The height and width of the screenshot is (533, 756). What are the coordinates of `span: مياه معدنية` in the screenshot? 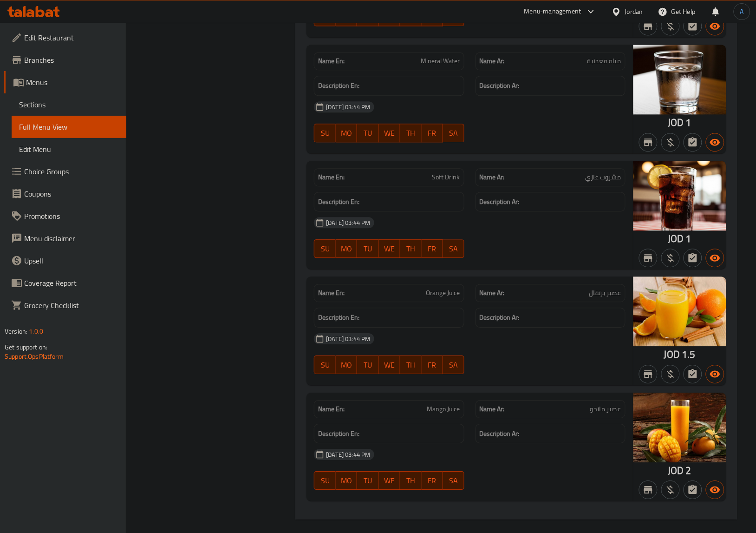 It's located at (604, 61).